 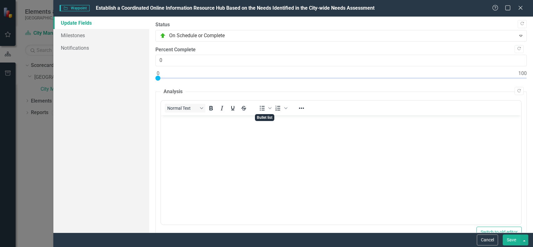 What do you see at coordinates (233, 108) in the screenshot?
I see `button: Underline` at bounding box center [233, 108].